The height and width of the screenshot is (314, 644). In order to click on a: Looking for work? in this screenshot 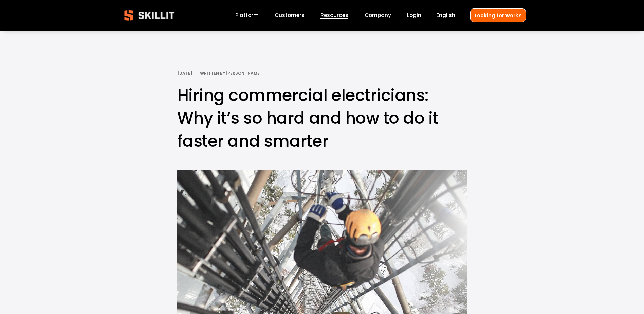, I will do `click(498, 15)`.